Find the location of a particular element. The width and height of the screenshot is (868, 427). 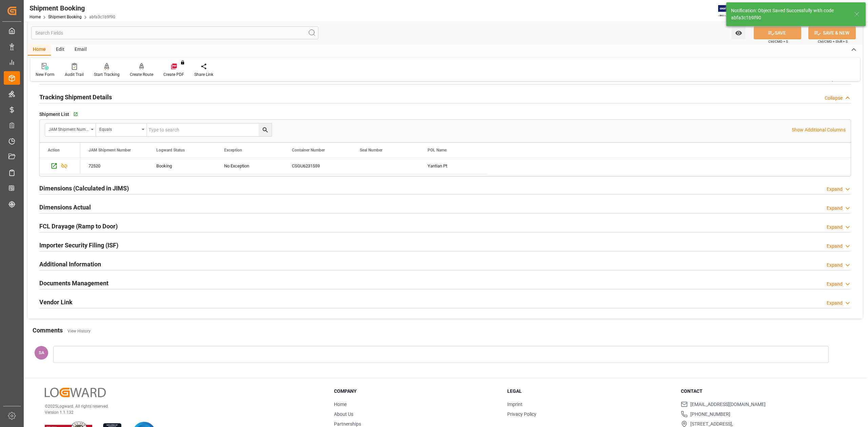

div: Share Link is located at coordinates (204, 75).